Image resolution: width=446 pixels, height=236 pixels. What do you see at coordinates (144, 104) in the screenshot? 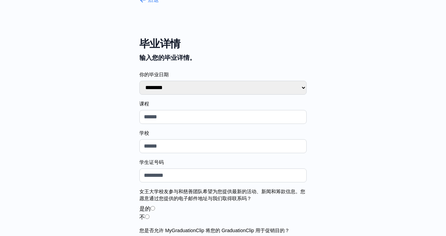
I see `font: 课程` at bounding box center [144, 104].